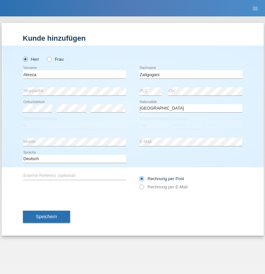  What do you see at coordinates (256, 8) in the screenshot?
I see `a: menu` at bounding box center [256, 8].